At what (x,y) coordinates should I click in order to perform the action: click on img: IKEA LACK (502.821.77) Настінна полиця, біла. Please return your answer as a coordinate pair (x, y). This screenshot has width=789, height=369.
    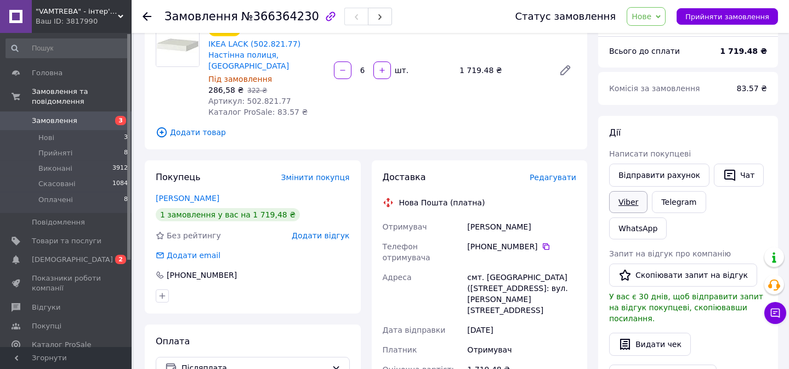
    Looking at the image, I should click on (178, 45).